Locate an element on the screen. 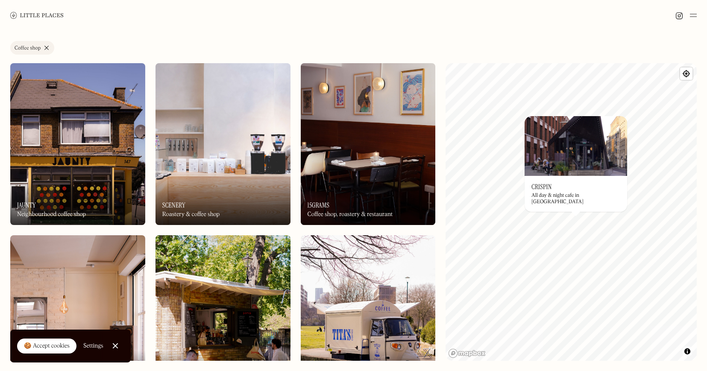  h3: Crispin is located at coordinates (542, 187).